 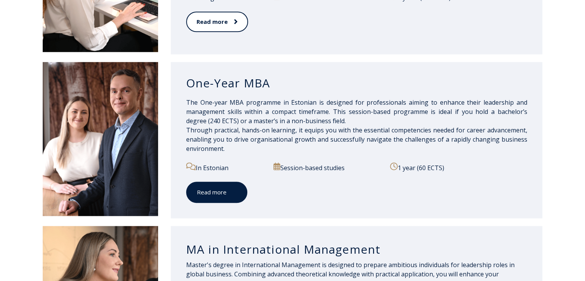 I want to click on h3: MA in International Management, so click(x=356, y=249).